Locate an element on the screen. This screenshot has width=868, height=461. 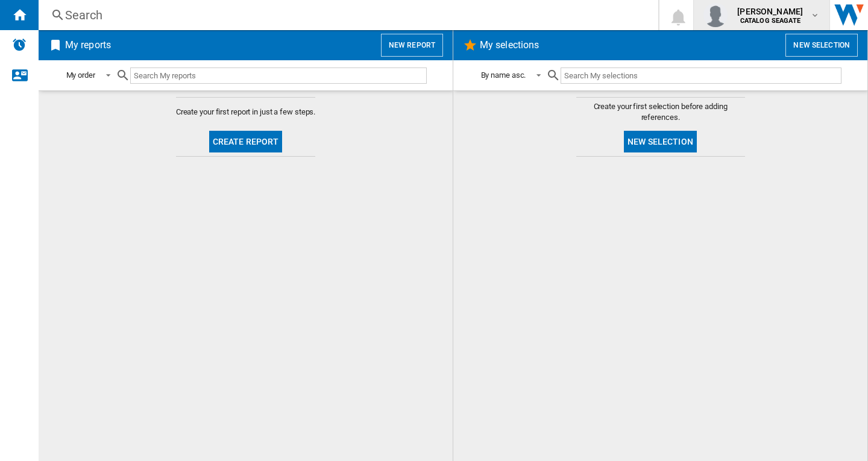
input: Search My selections is located at coordinates (700, 75).